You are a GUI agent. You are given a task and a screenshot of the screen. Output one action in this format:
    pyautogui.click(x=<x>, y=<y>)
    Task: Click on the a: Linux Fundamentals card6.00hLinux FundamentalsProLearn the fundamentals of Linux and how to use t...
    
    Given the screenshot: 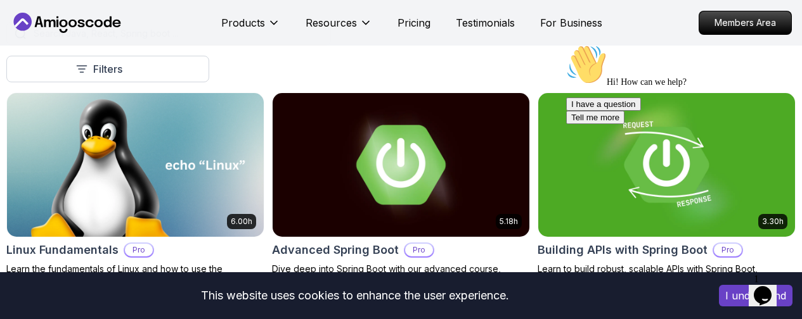 What is the action you would take?
    pyautogui.click(x=135, y=190)
    